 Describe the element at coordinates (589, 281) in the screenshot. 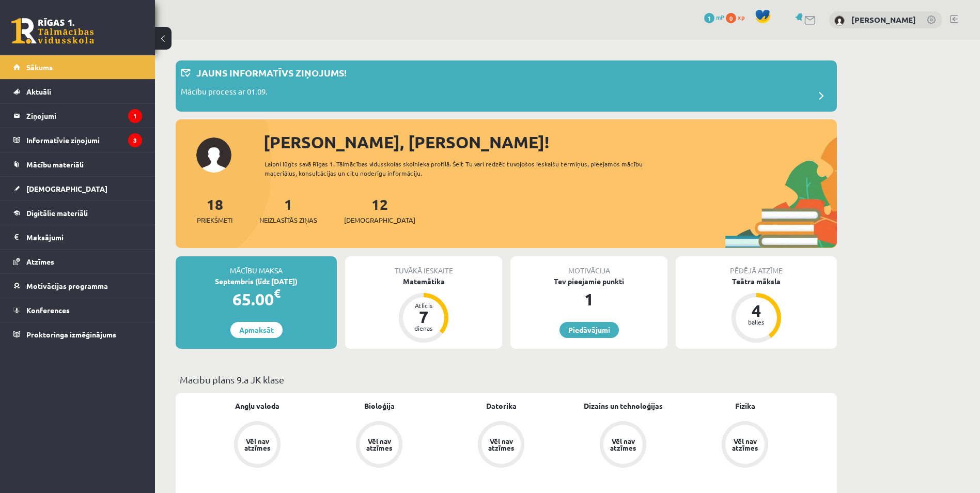

I see `div: Tev pieejamie punkti` at that location.